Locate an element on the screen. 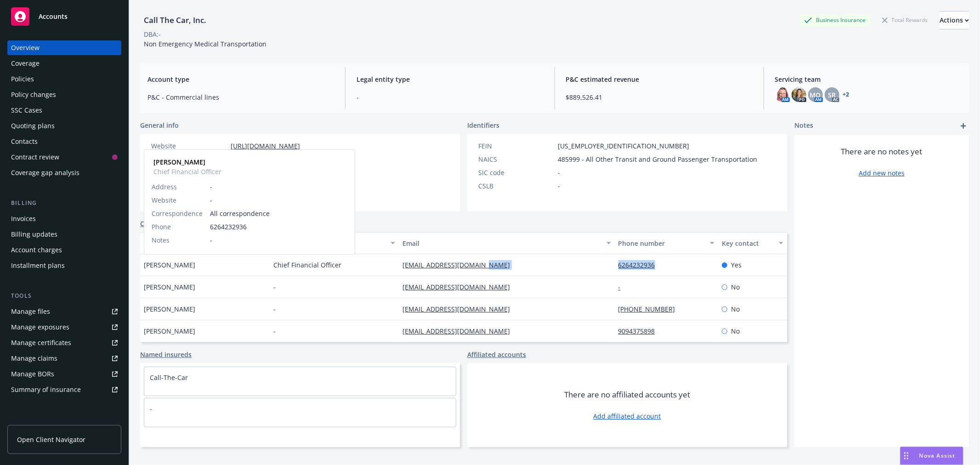 This screenshot has width=980, height=465. span: Non Emergency Medical Transportation is located at coordinates (205, 44).